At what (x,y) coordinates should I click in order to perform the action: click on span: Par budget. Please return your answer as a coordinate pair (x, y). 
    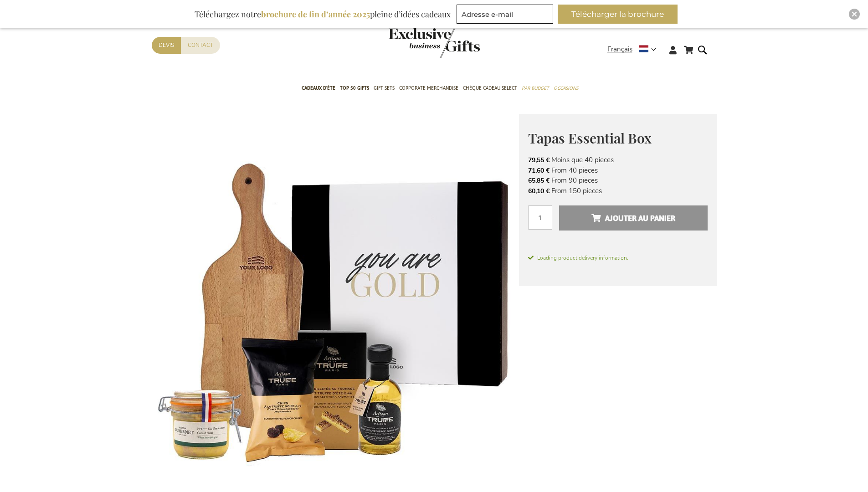
    Looking at the image, I should click on (536, 88).